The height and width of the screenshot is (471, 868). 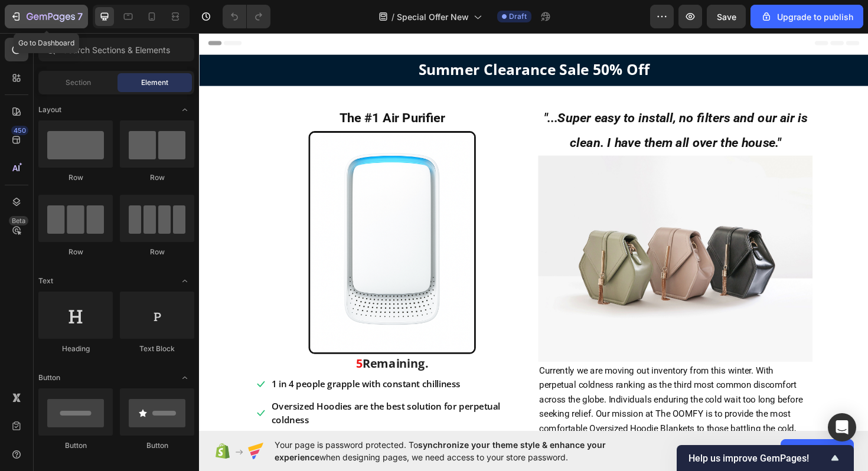 What do you see at coordinates (78, 83) in the screenshot?
I see `span: Section` at bounding box center [78, 83].